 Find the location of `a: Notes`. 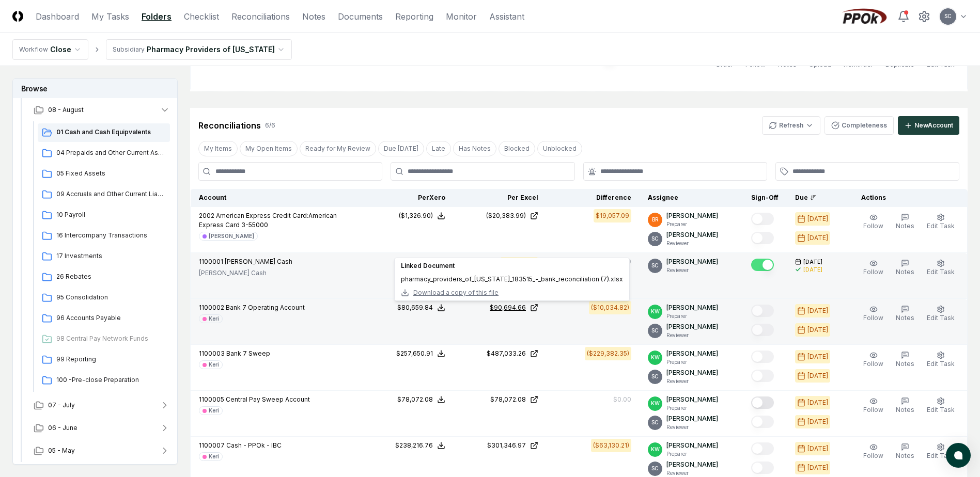

a: Notes is located at coordinates (314, 17).